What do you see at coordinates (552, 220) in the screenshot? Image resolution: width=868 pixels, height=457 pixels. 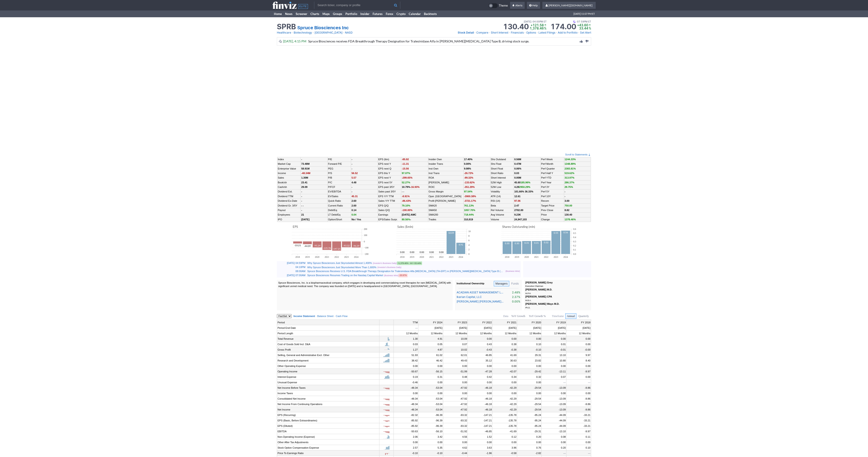 I see `td: Change` at bounding box center [552, 220].